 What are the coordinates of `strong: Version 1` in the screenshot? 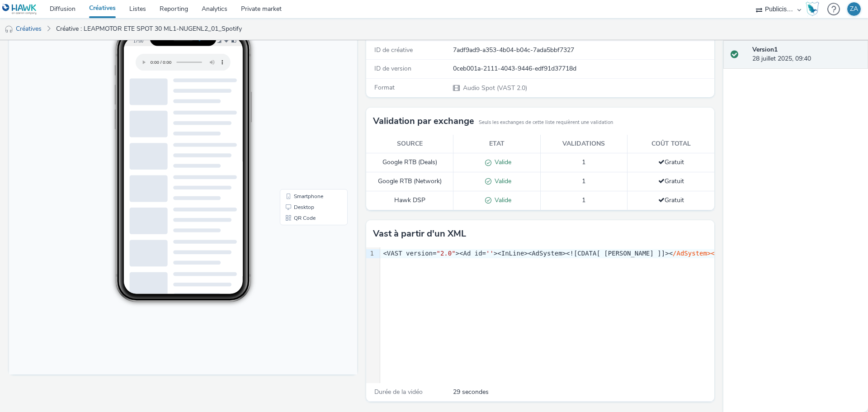 It's located at (765, 49).